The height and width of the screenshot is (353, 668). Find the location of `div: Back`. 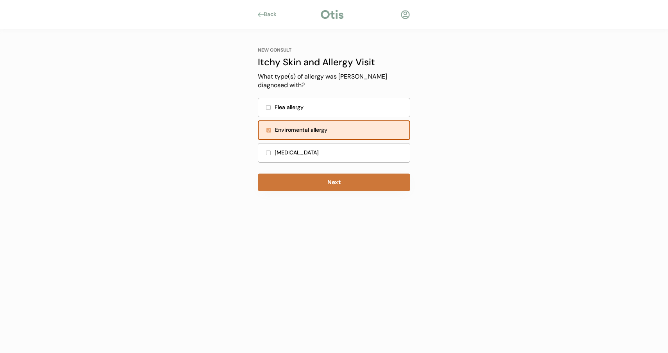

div: Back is located at coordinates (272, 14).